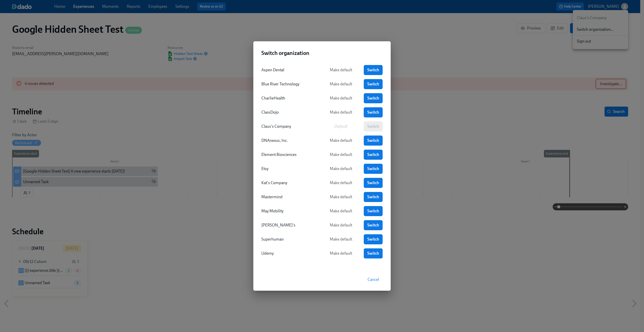 The width and height of the screenshot is (644, 332). Describe the element at coordinates (289, 183) in the screenshot. I see `div: Kat's Company` at that location.